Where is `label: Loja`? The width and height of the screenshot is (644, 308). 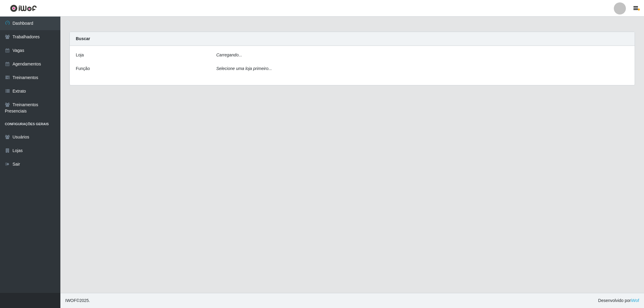
label: Loja is located at coordinates (80, 55).